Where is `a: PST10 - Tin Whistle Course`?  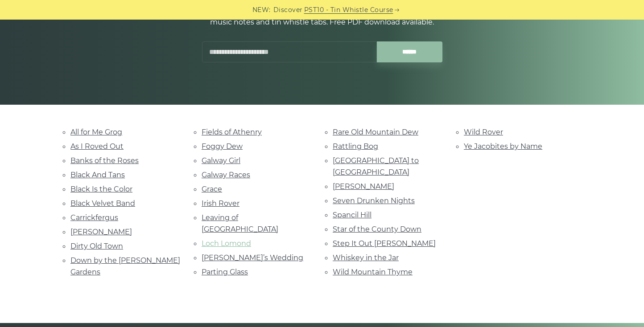 a: PST10 - Tin Whistle Course is located at coordinates (349, 10).